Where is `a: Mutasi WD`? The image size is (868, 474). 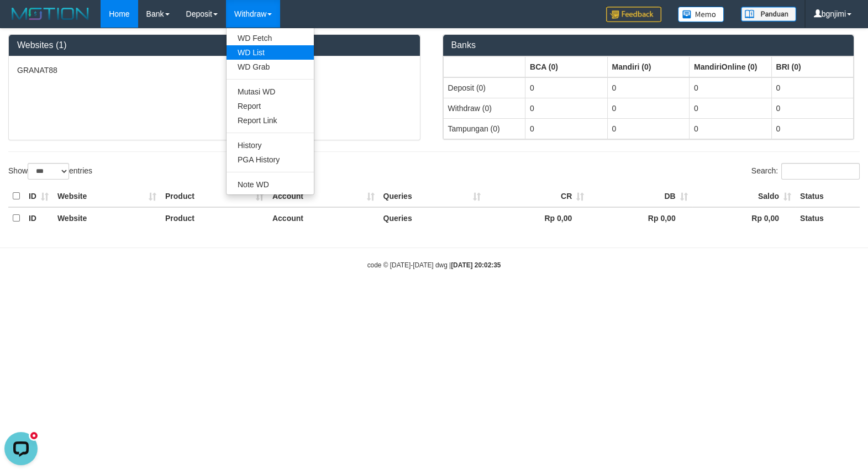 a: Mutasi WD is located at coordinates (270, 92).